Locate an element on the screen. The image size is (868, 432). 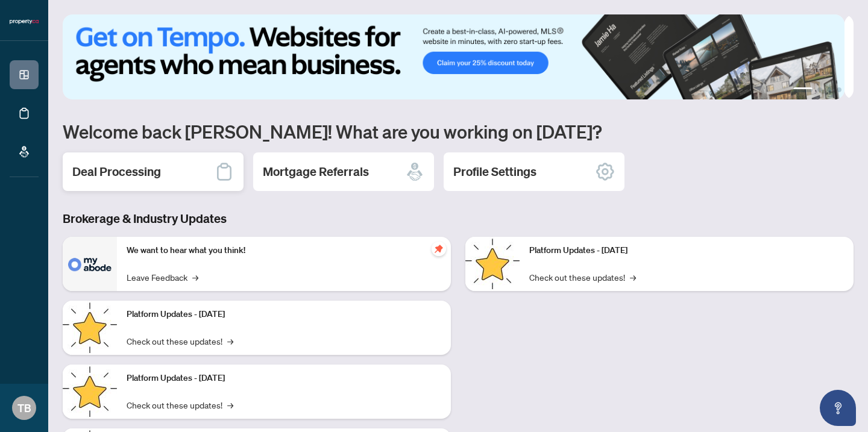
button: 1 is located at coordinates (803, 90).